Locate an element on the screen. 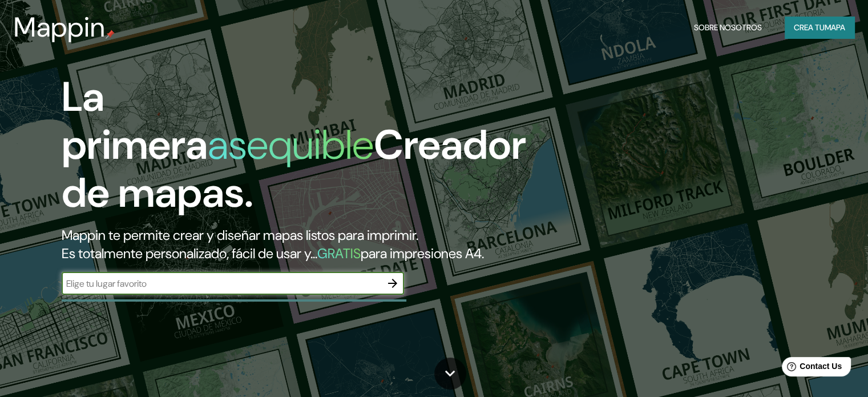 The width and height of the screenshot is (868, 397). font: Es totalmente personalizado, fácil de usar y... is located at coordinates (190, 253).